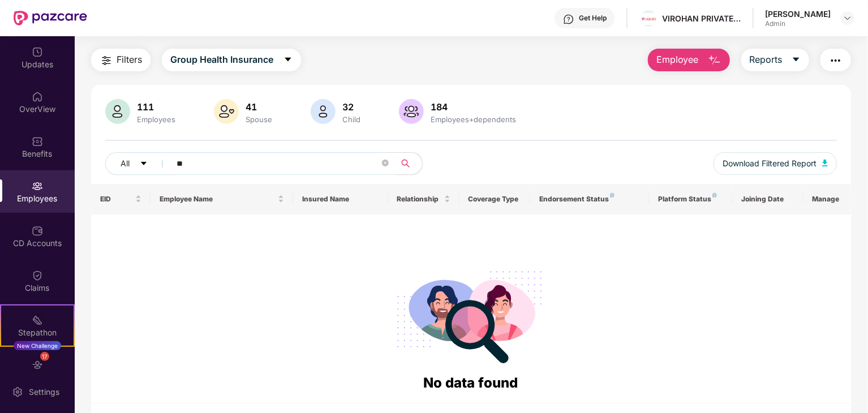  What do you see at coordinates (351, 107) in the screenshot?
I see `div: 32` at bounding box center [351, 107].